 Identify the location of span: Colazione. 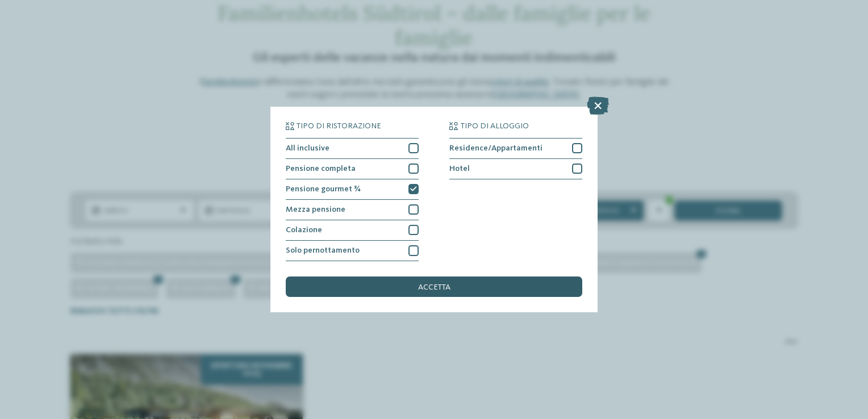
(304, 230).